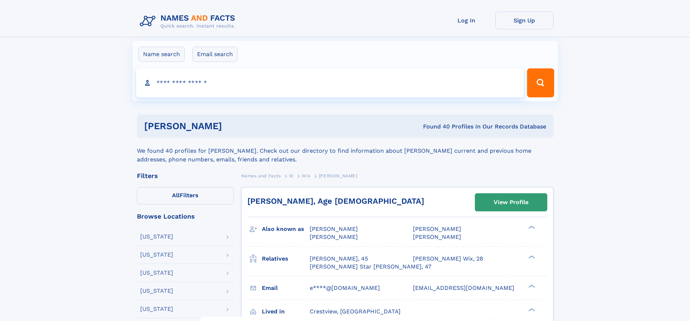  What do you see at coordinates (306, 176) in the screenshot?
I see `a: Wix` at bounding box center [306, 176].